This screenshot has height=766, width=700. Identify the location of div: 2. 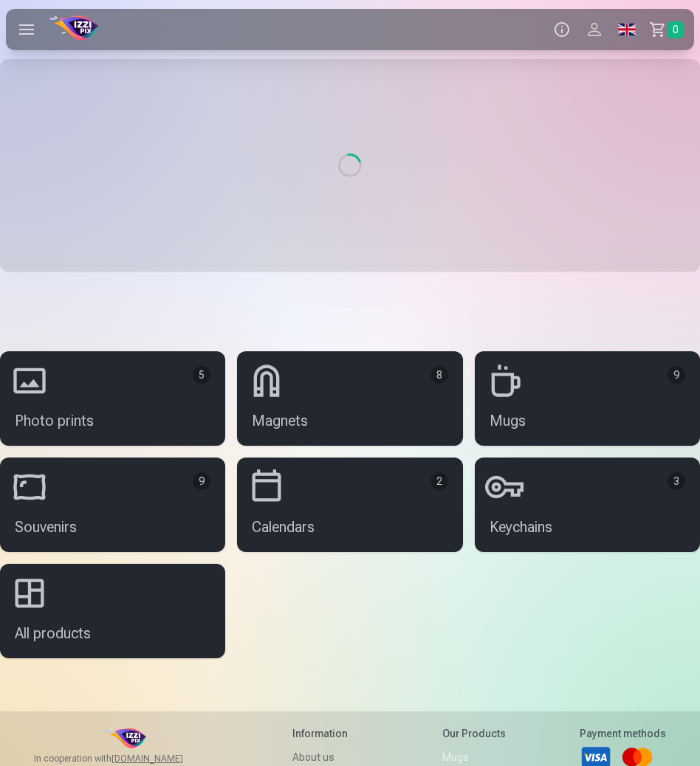
(439, 482).